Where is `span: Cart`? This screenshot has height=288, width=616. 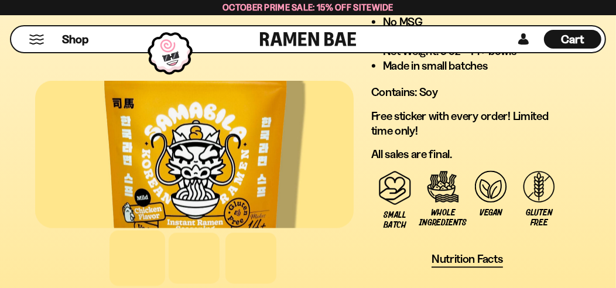 span: Cart is located at coordinates (573, 39).